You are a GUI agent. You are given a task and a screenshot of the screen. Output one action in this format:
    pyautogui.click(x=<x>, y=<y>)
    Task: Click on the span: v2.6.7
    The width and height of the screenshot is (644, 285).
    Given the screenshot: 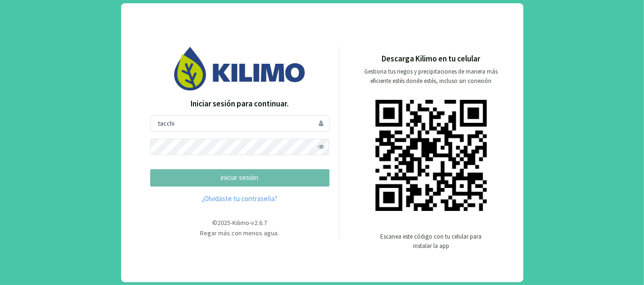 What is the action you would take?
    pyautogui.click(x=259, y=223)
    